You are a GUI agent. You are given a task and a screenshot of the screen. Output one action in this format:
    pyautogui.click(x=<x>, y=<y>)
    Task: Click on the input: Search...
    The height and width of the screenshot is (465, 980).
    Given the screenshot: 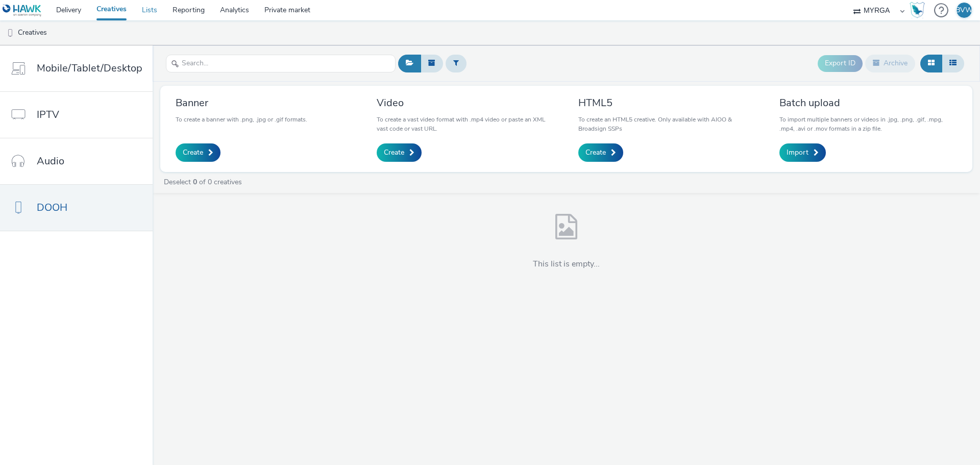 What is the action you would take?
    pyautogui.click(x=280, y=63)
    